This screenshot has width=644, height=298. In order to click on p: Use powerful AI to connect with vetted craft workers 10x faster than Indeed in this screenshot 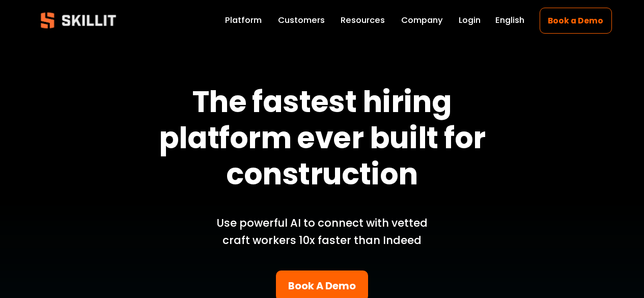, I will do `click(322, 232)`.